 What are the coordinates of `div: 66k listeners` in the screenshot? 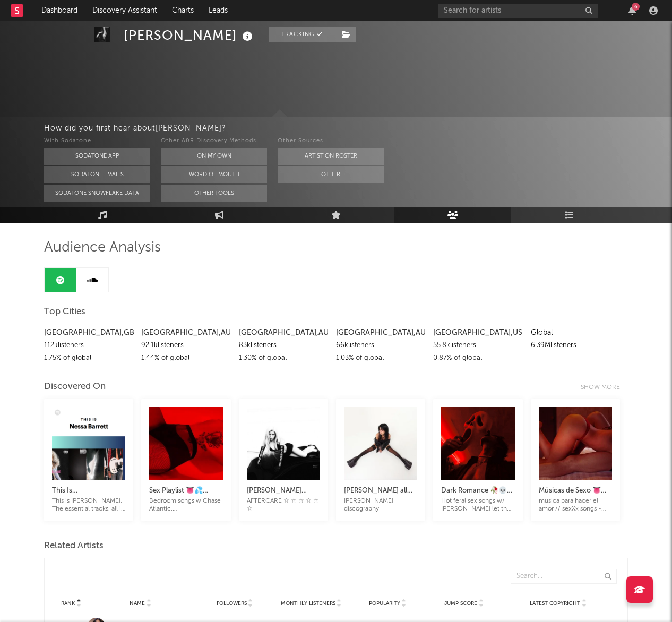 It's located at (380, 346).